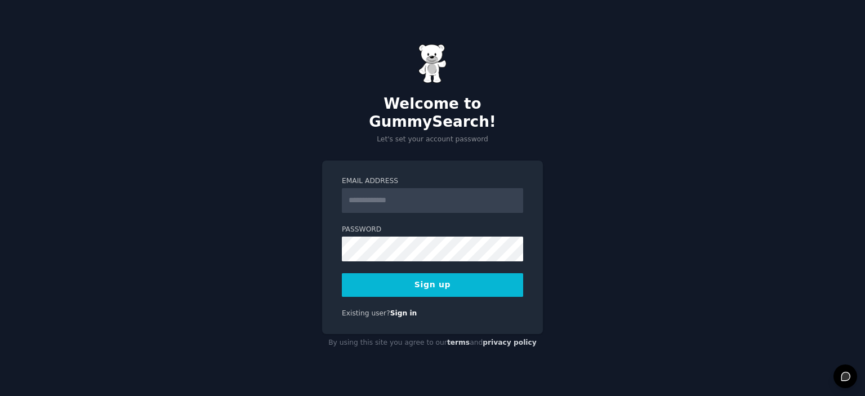  I want to click on img: Gummy Bear, so click(433, 64).